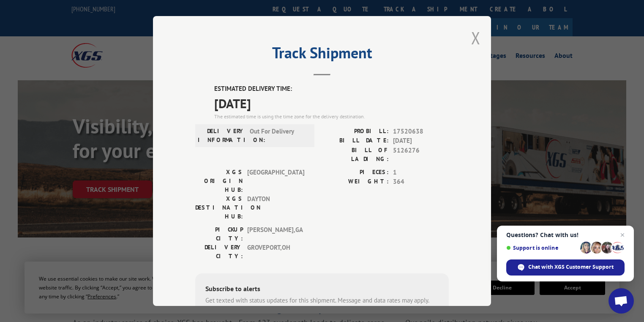 Image resolution: width=644 pixels, height=322 pixels. Describe the element at coordinates (322, 289) in the screenshot. I see `div: Subscribe to alerts` at that location.